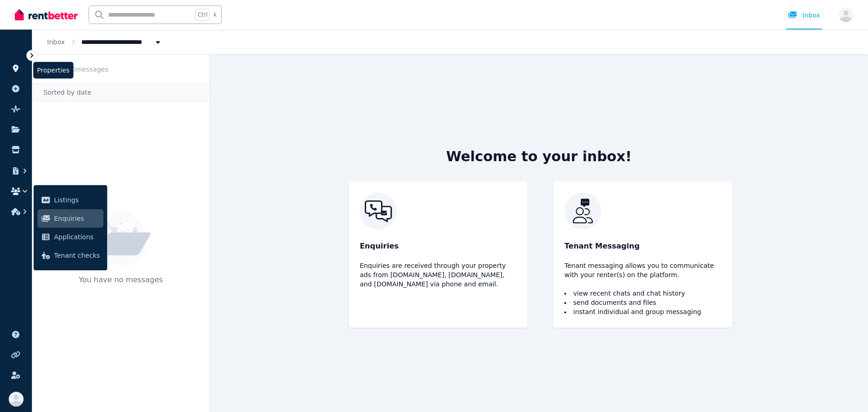 This screenshot has width=868, height=412. I want to click on li: view recent chats and chat history, so click(642, 293).